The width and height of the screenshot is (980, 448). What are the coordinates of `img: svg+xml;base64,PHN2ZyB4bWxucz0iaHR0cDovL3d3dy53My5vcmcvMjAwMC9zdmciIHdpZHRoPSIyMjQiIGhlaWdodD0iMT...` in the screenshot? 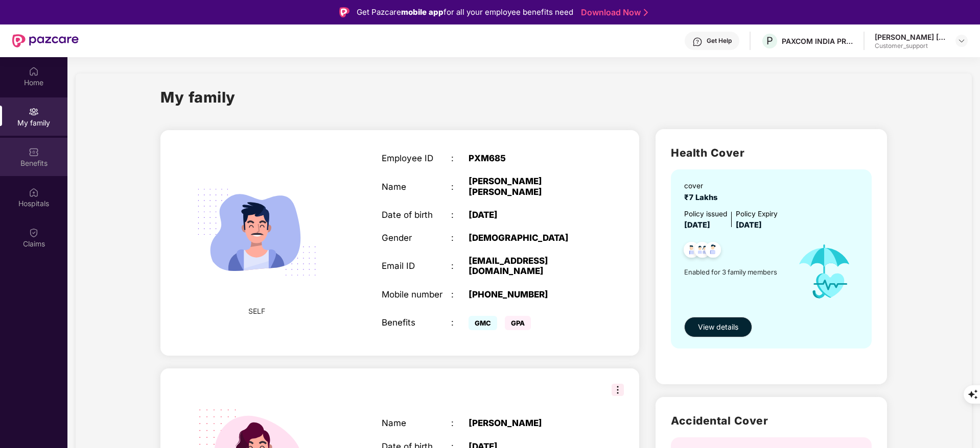 It's located at (257, 233).